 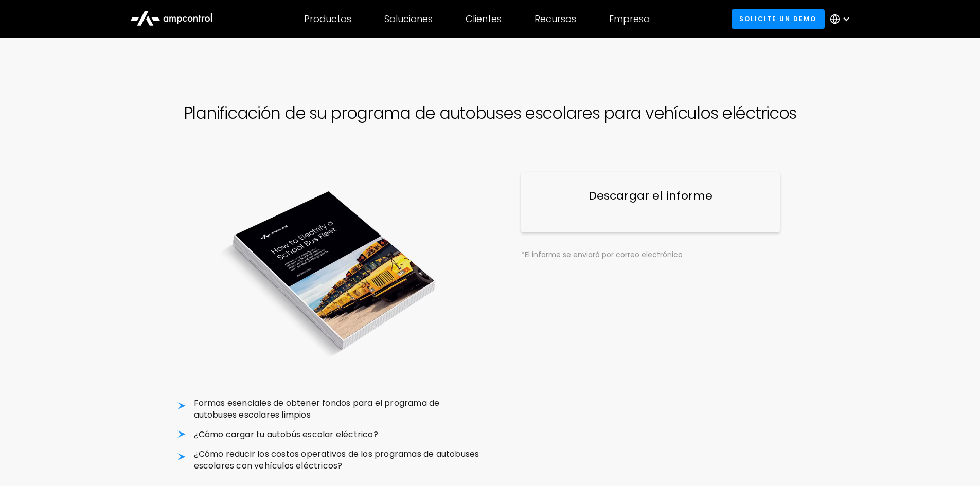 What do you see at coordinates (483, 19) in the screenshot?
I see `div: Clientes` at bounding box center [483, 19].